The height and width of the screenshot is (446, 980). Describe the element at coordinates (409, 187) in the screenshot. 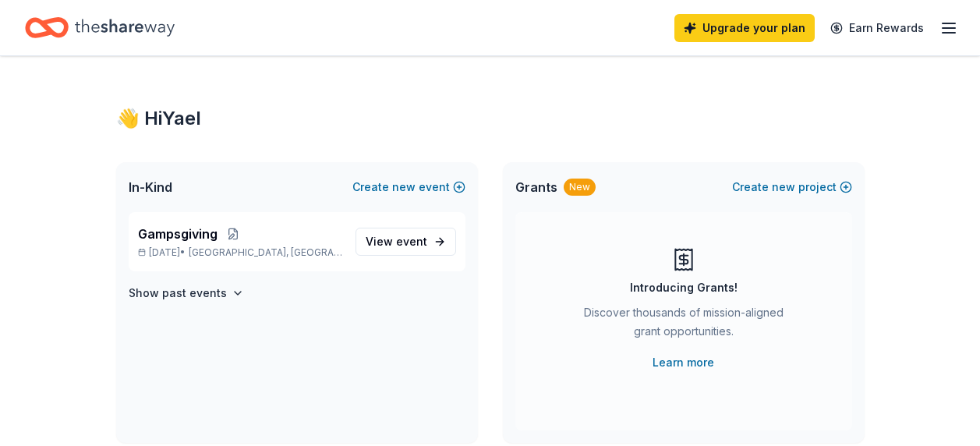

I see `button: Createnewevent` at that location.